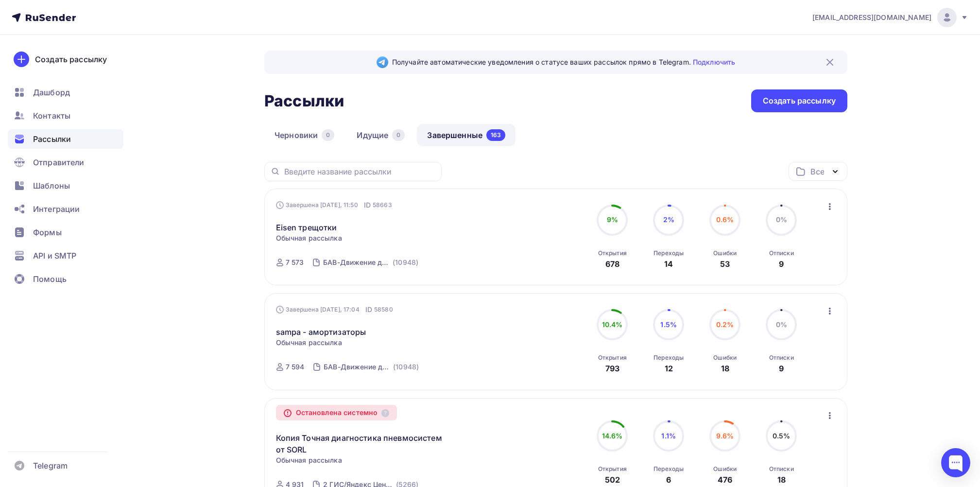 The width and height of the screenshot is (980, 487). I want to click on span: Telegram, so click(50, 466).